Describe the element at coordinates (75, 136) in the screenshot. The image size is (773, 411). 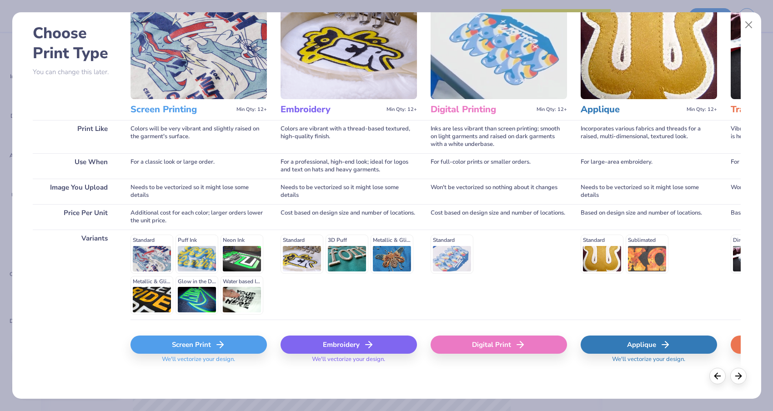
I see `div: Print Like` at that location.